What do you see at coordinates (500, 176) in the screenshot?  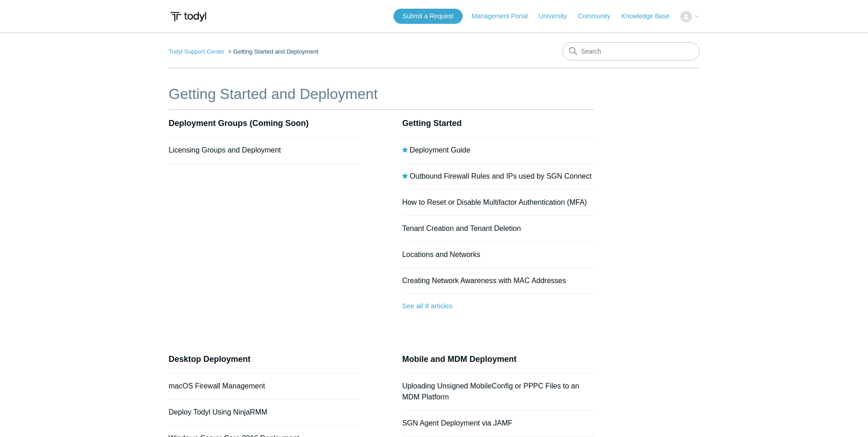 I see `a: Outbound Firewall Rules and IPs used by SGN Connect` at bounding box center [500, 176].